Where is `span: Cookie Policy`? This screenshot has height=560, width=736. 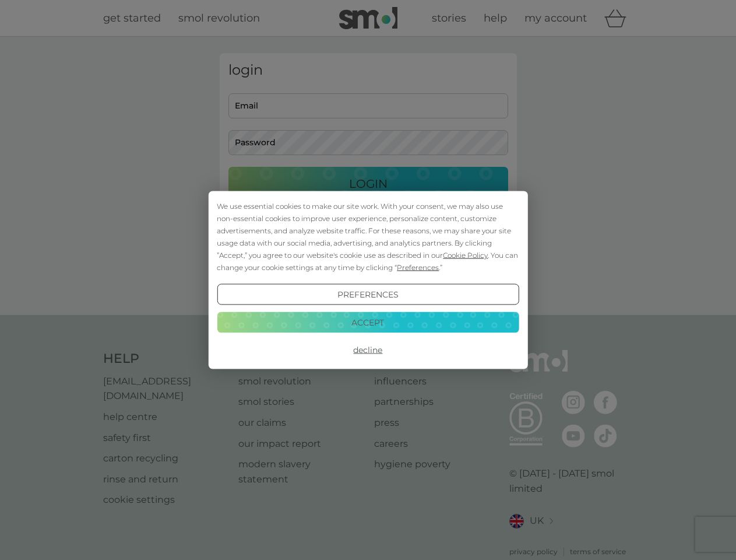
span: Cookie Policy is located at coordinates (465, 255).